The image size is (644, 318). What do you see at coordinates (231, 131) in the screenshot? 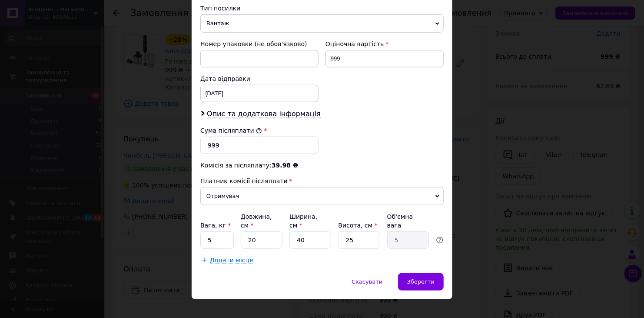
I see `label: Сума післяплати` at bounding box center [231, 131].